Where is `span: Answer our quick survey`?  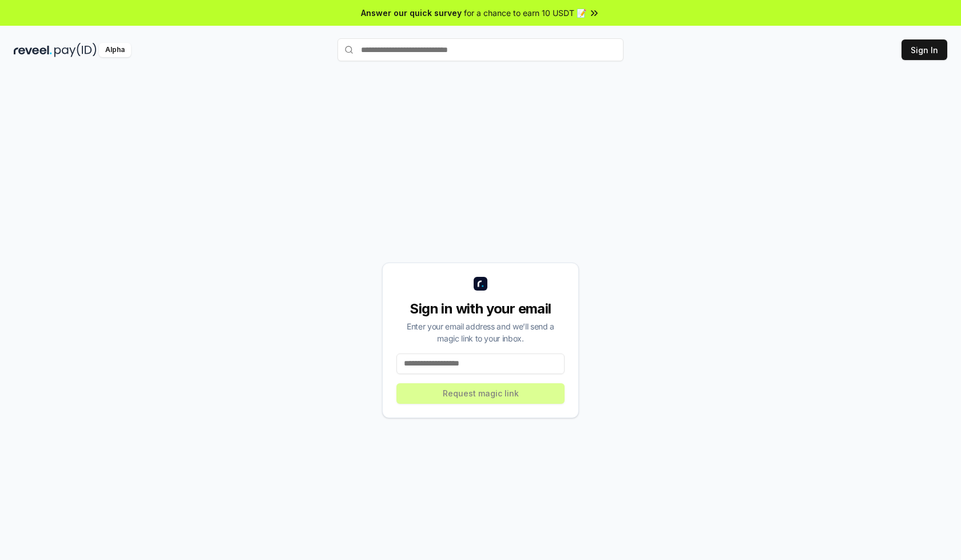
span: Answer our quick survey is located at coordinates (412, 12).